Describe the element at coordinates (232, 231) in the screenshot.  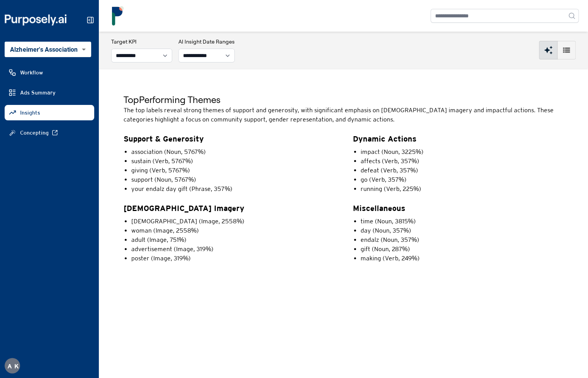
I see `li: woman (Image, 2558%)` at that location.